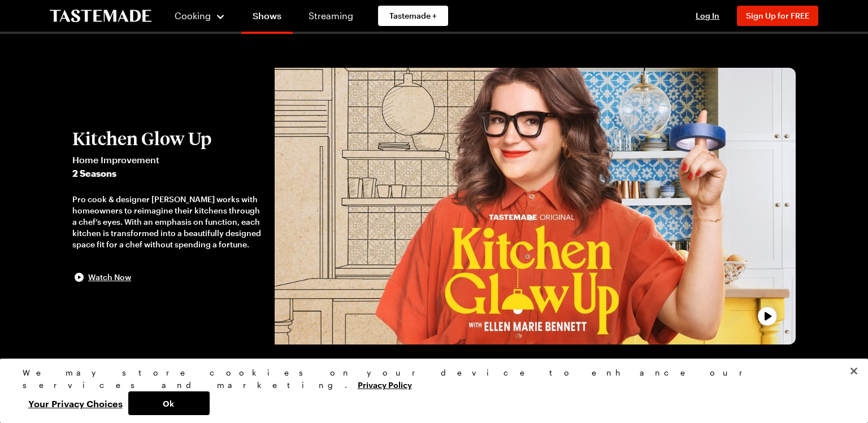 This screenshot has height=423, width=868. I want to click on a: Shows, so click(266, 18).